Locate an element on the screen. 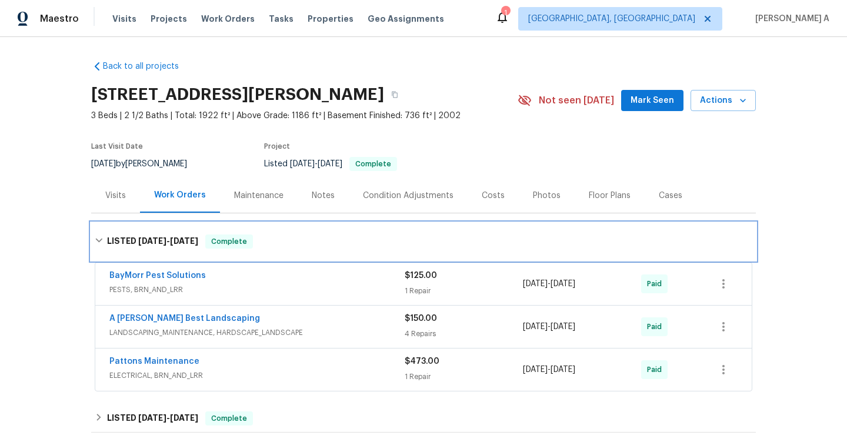 Image resolution: width=847 pixels, height=439 pixels. div: Visits is located at coordinates (115, 196).